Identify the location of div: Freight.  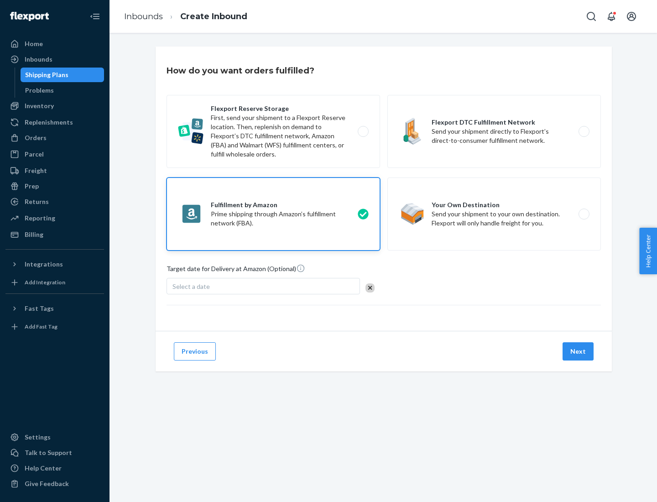
(36, 171).